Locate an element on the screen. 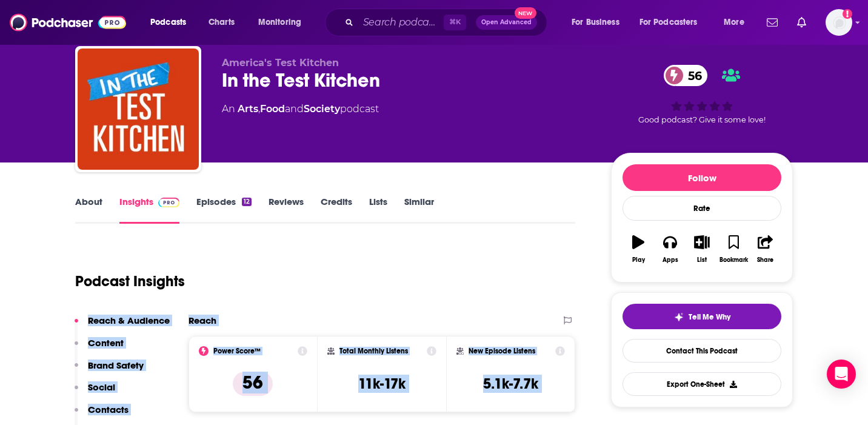 The height and width of the screenshot is (425, 868). span: America's Test Kitchen is located at coordinates (280, 62).